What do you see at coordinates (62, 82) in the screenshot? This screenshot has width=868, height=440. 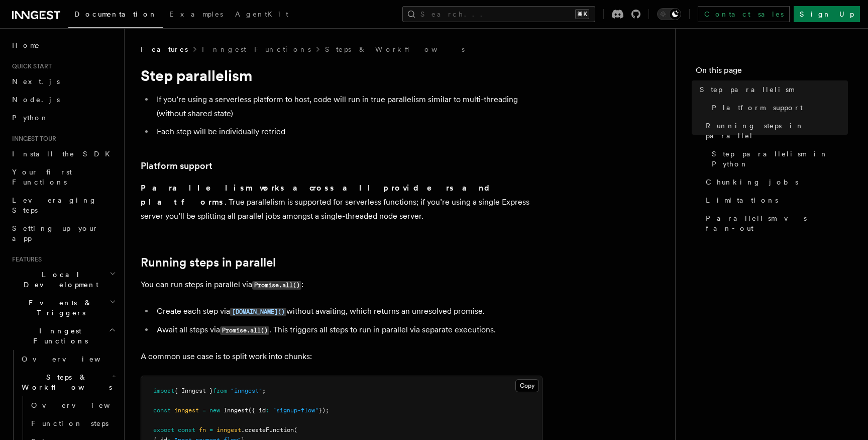 I see `a: Next.js` at bounding box center [62, 82].